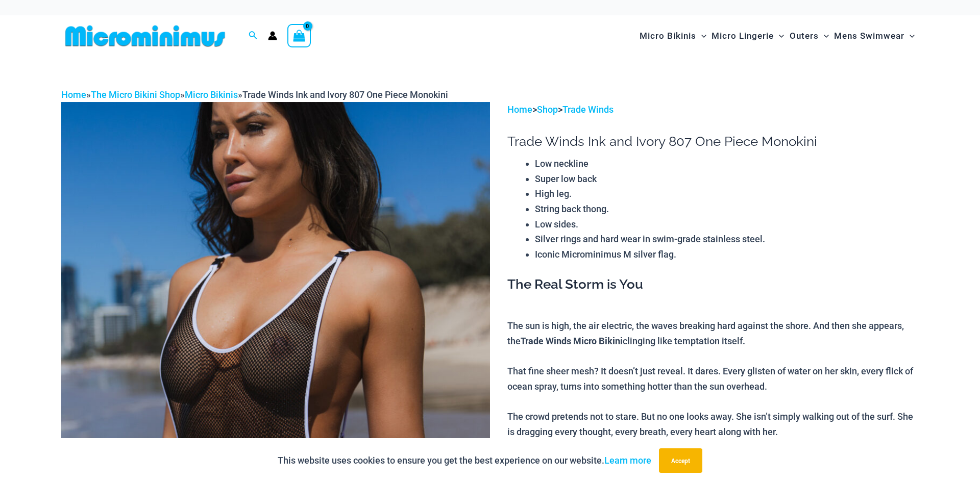  I want to click on a: Trade Winds, so click(588, 109).